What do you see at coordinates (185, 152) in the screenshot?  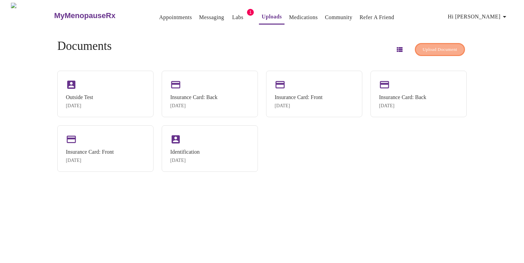 I see `div: Identification` at bounding box center [185, 152].